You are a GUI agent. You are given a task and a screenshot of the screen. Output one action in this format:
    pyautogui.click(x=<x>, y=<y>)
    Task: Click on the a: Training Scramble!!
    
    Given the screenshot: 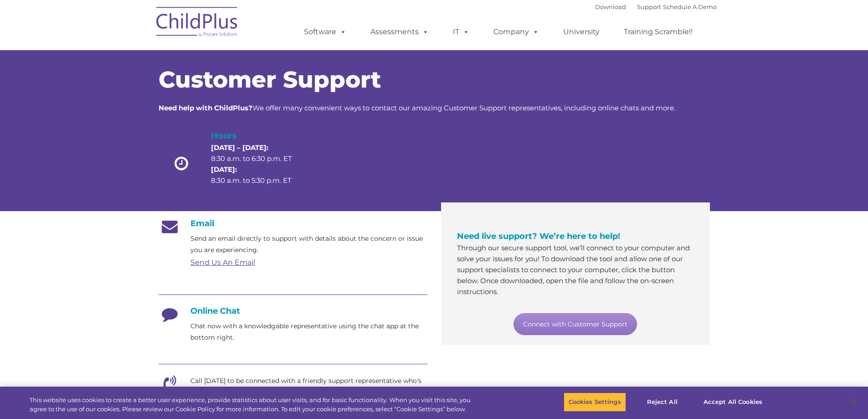 What is the action you would take?
    pyautogui.click(x=658, y=32)
    